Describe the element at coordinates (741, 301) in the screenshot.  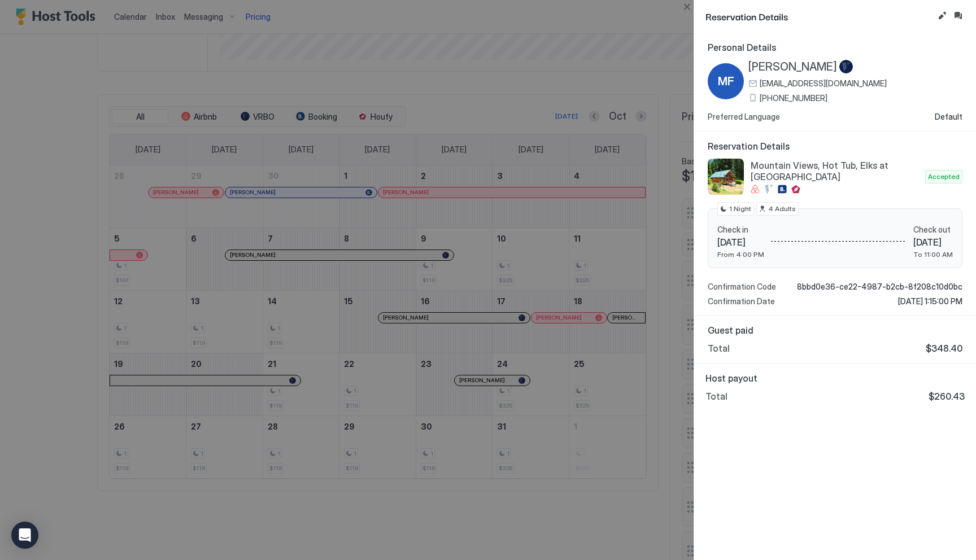
I see `span: Confirmation Date` at that location.